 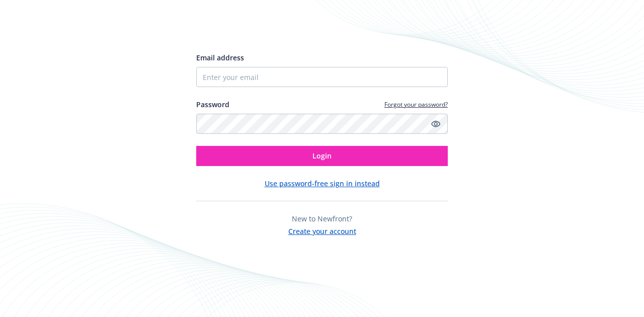 What do you see at coordinates (322, 218) in the screenshot?
I see `span: New to Newfront?` at bounding box center [322, 218].